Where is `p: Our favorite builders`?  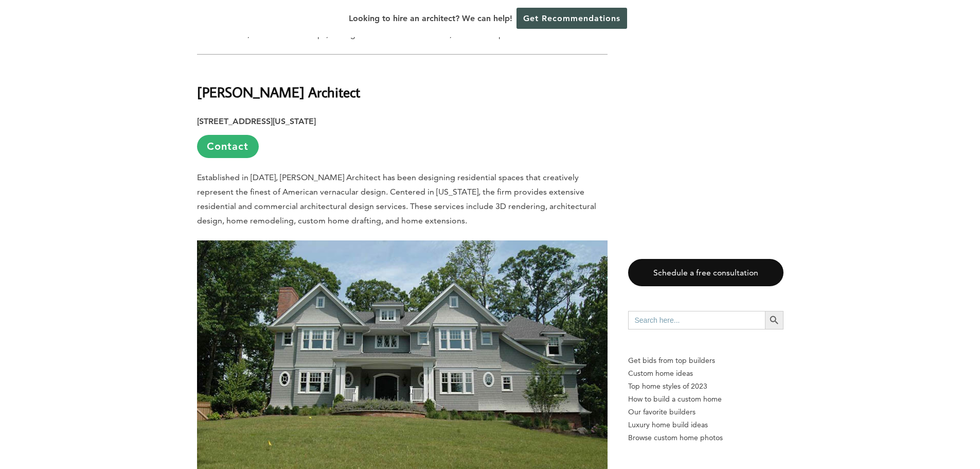 p: Our favorite builders is located at coordinates (705, 411).